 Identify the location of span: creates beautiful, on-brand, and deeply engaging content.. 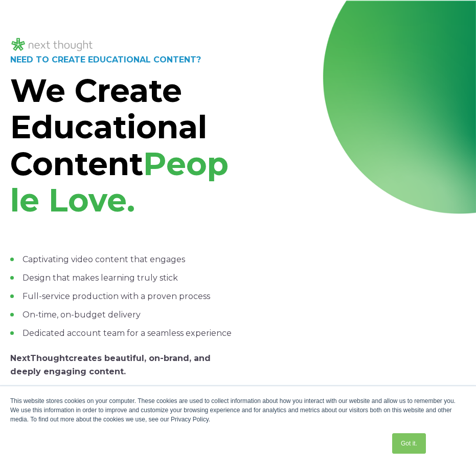
(110, 364).